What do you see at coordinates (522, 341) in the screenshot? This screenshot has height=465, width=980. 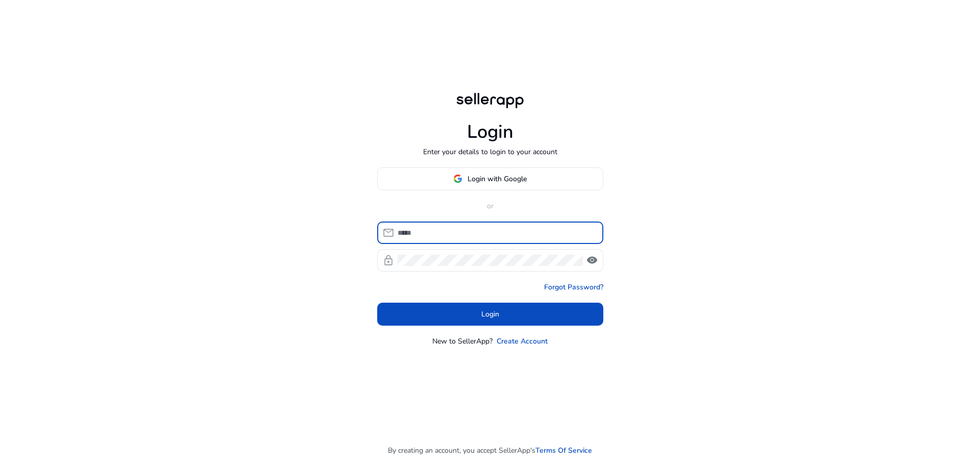 I see `a: Create Account` at bounding box center [522, 341].